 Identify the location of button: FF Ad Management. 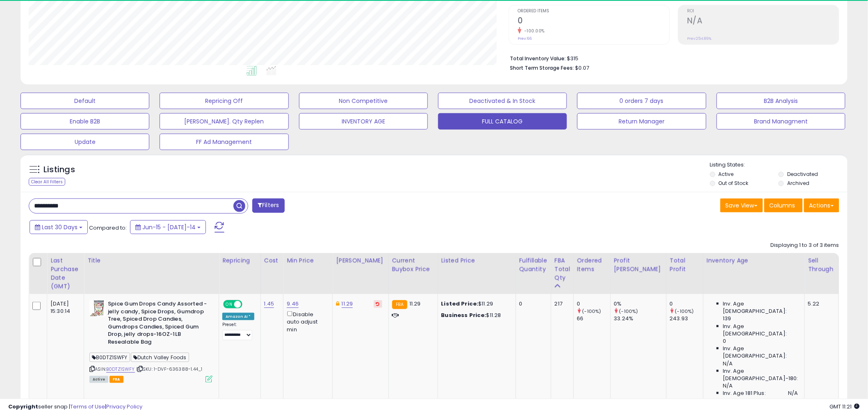
(224, 142).